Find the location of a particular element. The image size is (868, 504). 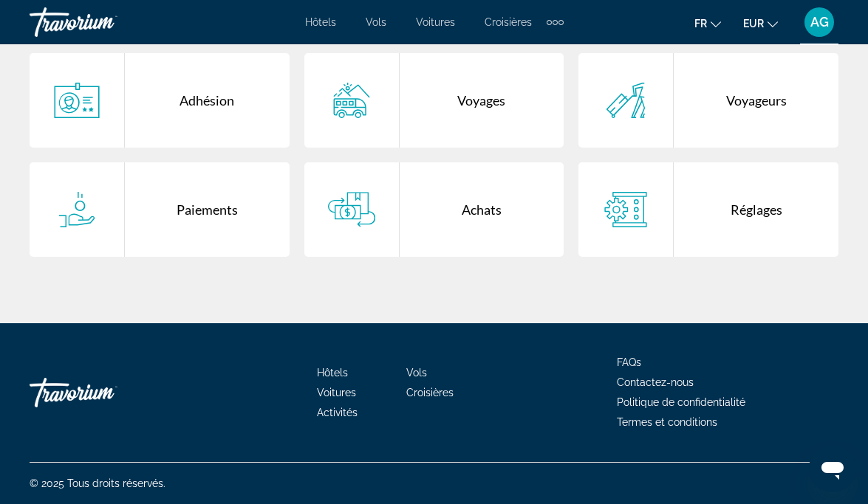

span: FAQs is located at coordinates (629, 363).